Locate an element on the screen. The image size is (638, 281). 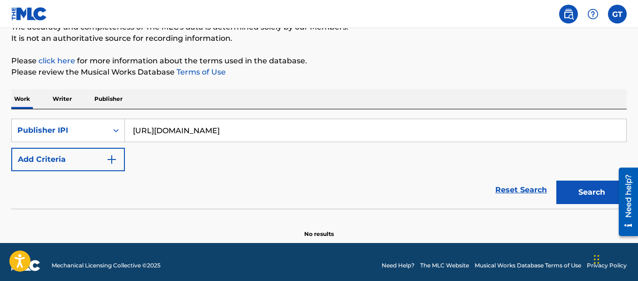
div: Chat Widget is located at coordinates (614, 259).